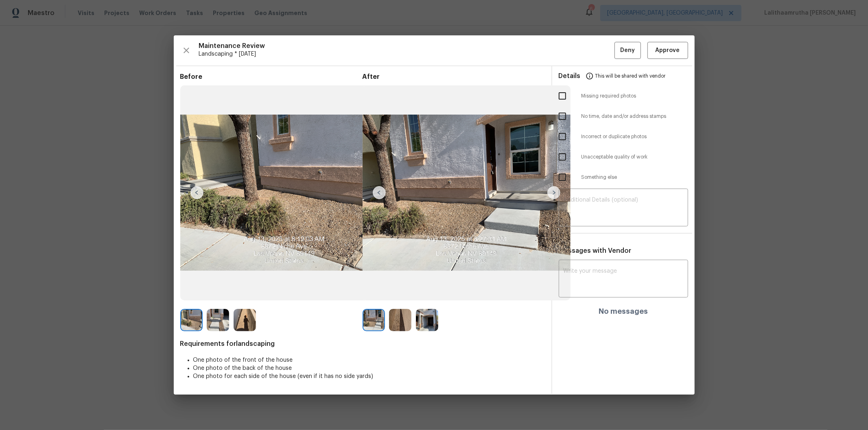  What do you see at coordinates (623, 137) in the screenshot?
I see `div: Incorrect or duplicate photos` at bounding box center [623, 137].